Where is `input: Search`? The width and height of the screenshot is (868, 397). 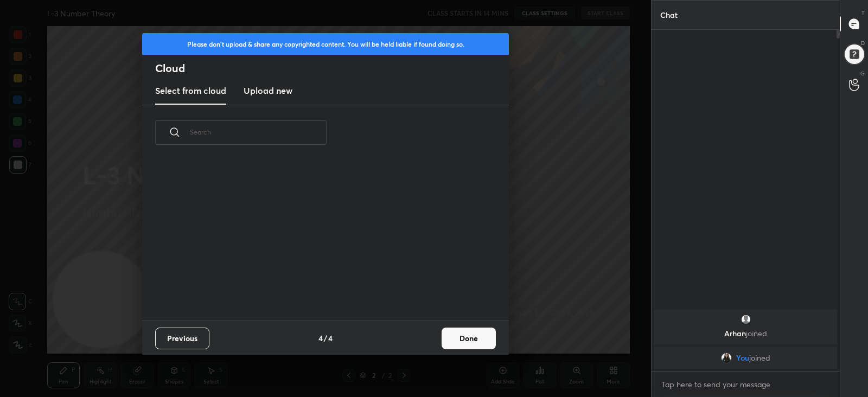
input: Search is located at coordinates (259, 132).